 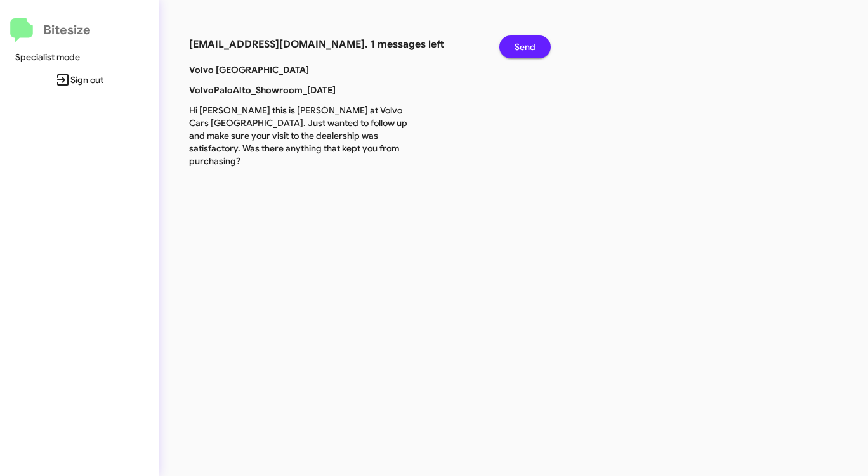 What do you see at coordinates (525, 47) in the screenshot?
I see `span: Send` at bounding box center [525, 47].